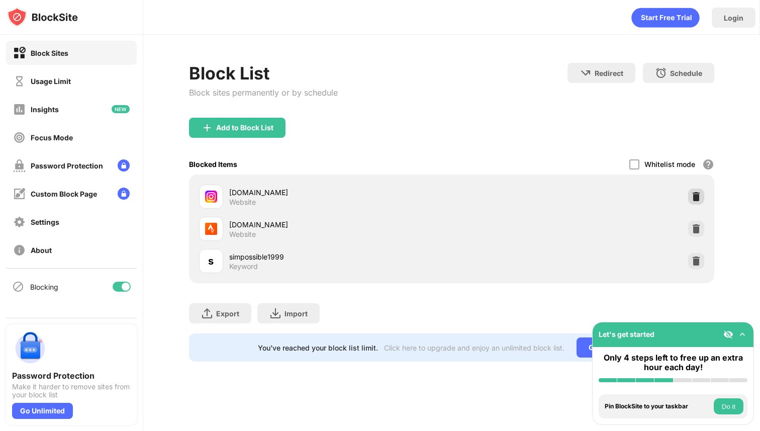  What do you see at coordinates (49, 53) in the screenshot?
I see `div: Block Sites` at bounding box center [49, 53].